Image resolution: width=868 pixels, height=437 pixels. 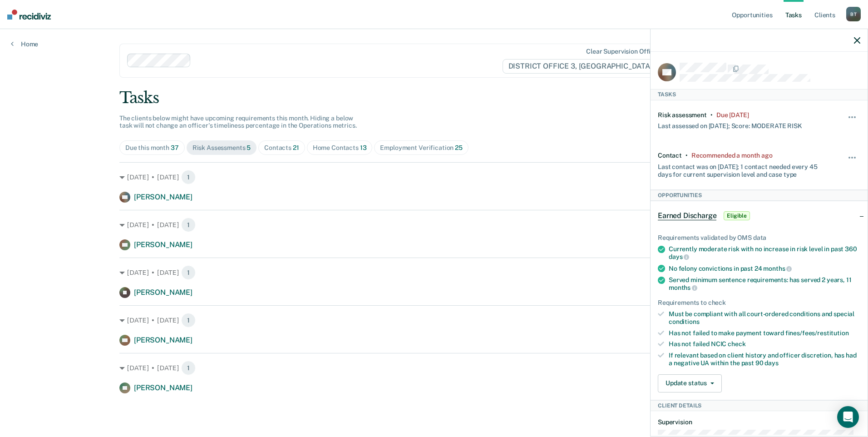 What do you see at coordinates (684, 322) in the screenshot?
I see `span: conditions` at bounding box center [684, 322].